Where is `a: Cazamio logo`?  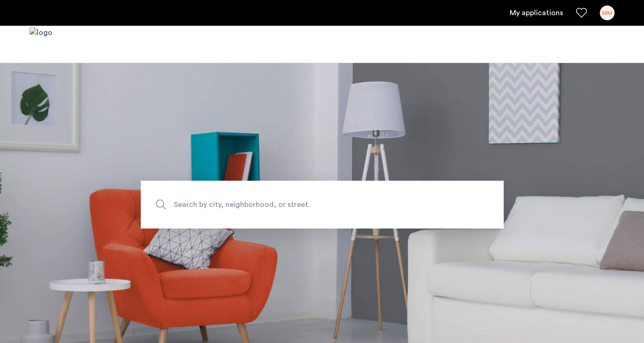
a: Cazamio logo is located at coordinates (41, 44).